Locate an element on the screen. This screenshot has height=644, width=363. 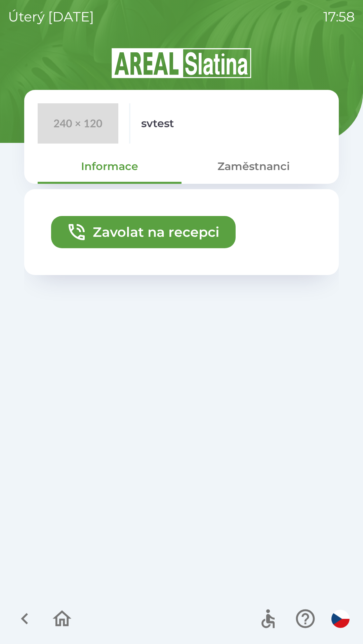
img: 240x120 is located at coordinates (78, 124).